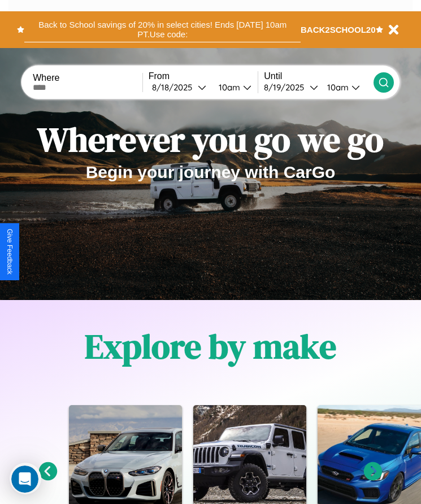 Image resolution: width=421 pixels, height=504 pixels. What do you see at coordinates (339, 29) in the screenshot?
I see `b: BACK2SCHOOL20` at bounding box center [339, 29].